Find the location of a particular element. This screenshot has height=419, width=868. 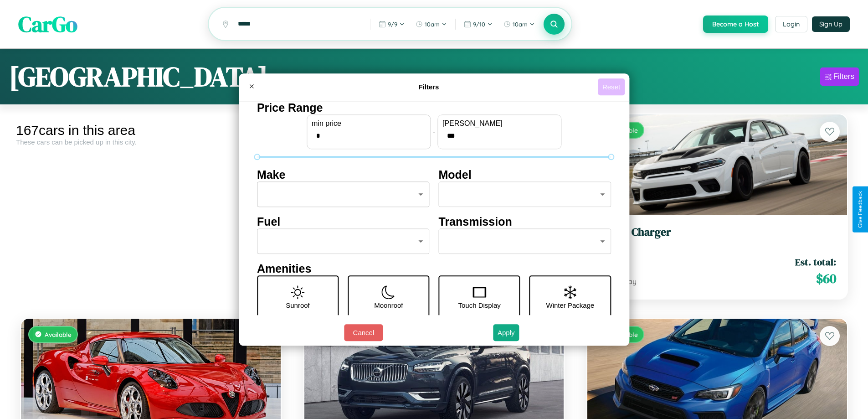

button: Apply is located at coordinates (506, 332).